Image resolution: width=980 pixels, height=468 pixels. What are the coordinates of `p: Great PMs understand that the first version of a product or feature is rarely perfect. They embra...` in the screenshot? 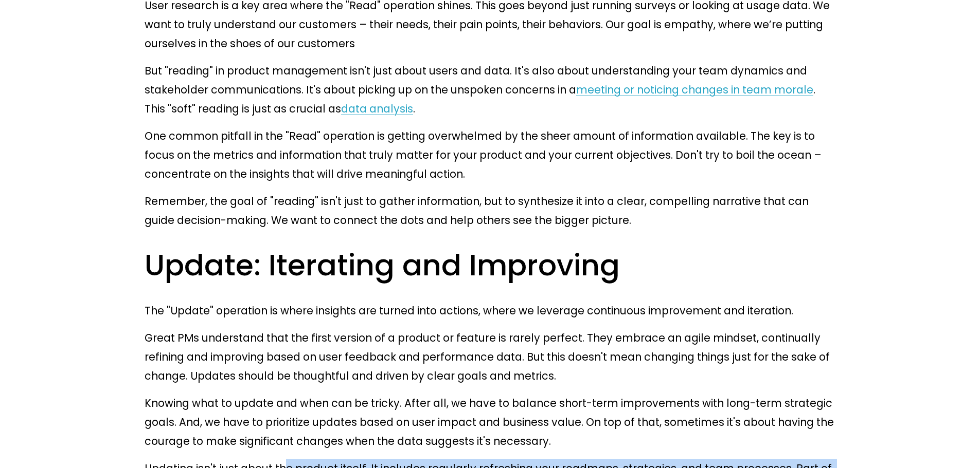 It's located at (490, 357).